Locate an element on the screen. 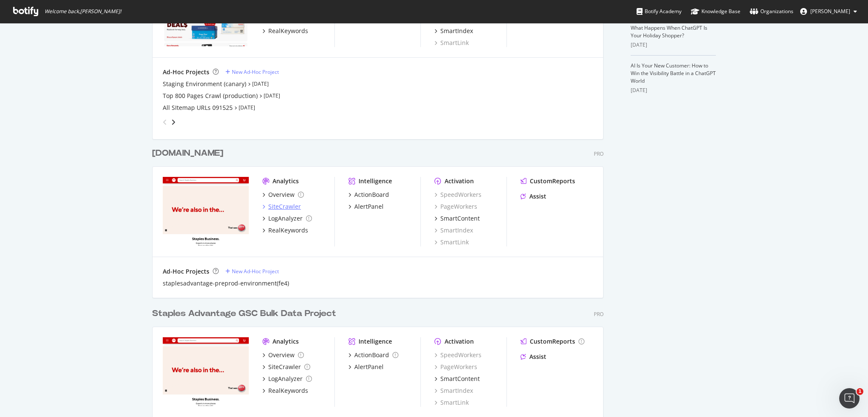 The width and height of the screenshot is (868, 417). div: Knowledge Base is located at coordinates (715, 12).